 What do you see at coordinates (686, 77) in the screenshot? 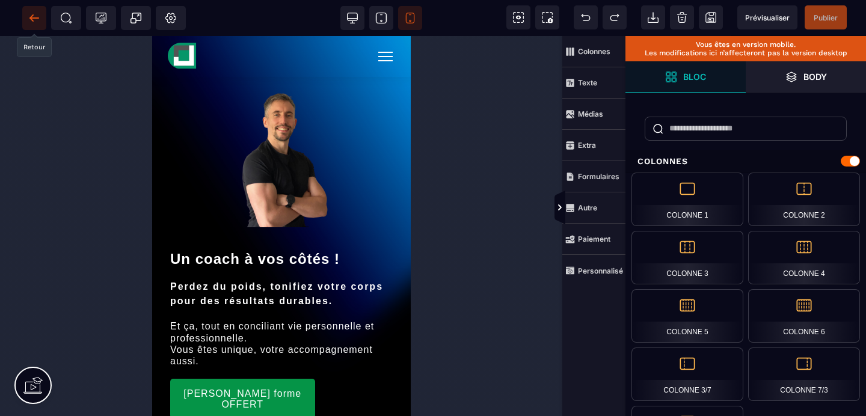
I see `span: Ouvrir les blocs` at bounding box center [686, 77].